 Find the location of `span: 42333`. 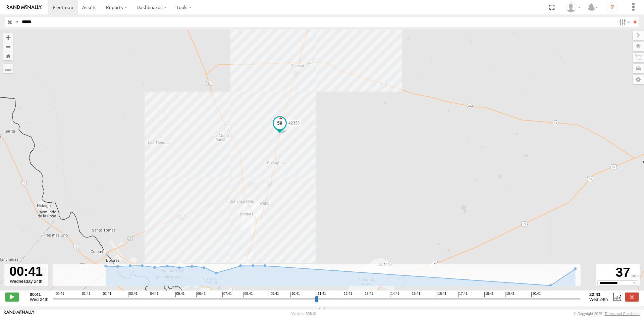

span: 42333 is located at coordinates (294, 123).